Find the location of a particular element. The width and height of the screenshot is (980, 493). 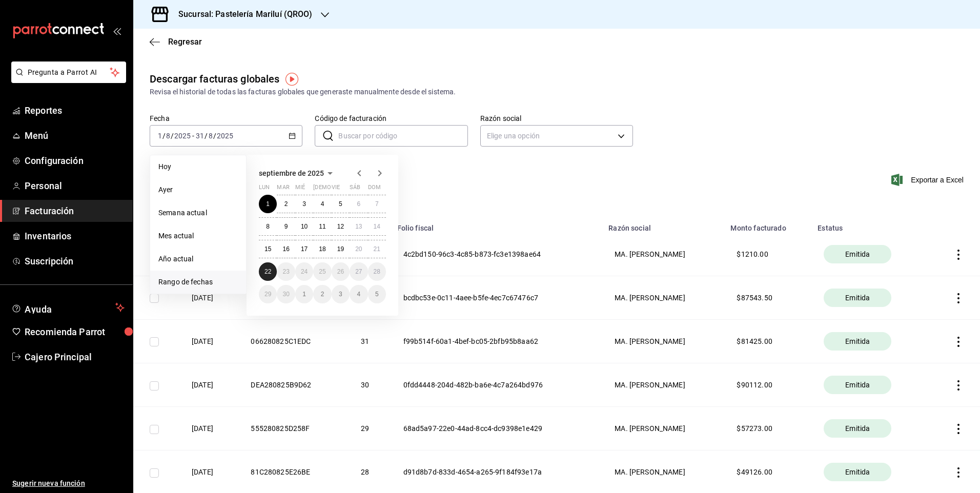

abbr: 27 de septiembre de 2025 is located at coordinates (359, 272).